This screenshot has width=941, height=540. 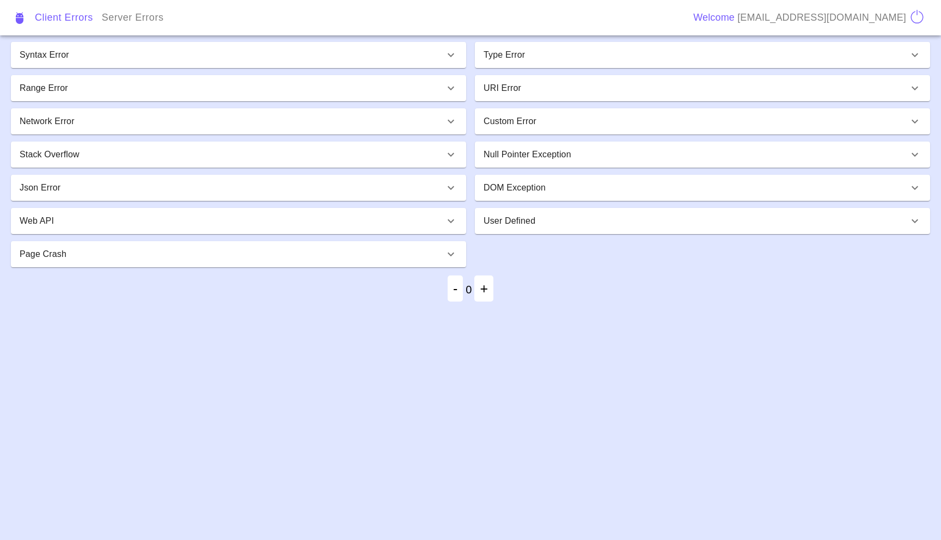 What do you see at coordinates (36, 221) in the screenshot?
I see `p: Web API` at bounding box center [36, 221].